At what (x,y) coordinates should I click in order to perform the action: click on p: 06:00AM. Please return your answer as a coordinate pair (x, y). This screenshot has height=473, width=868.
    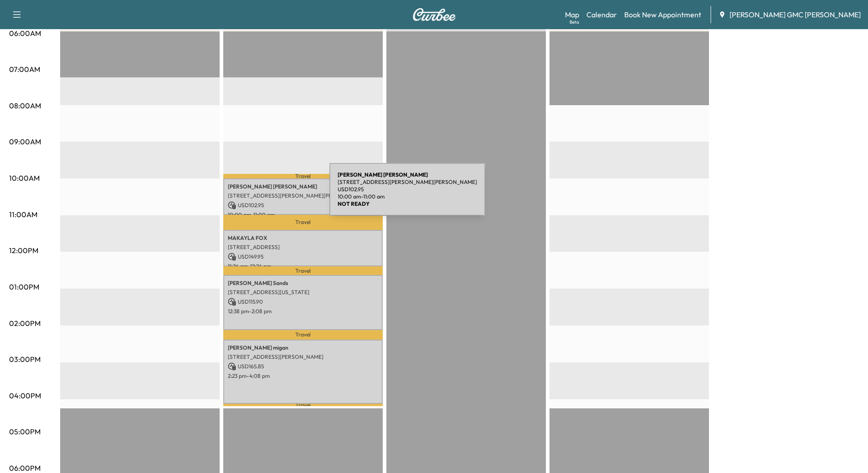
    Looking at the image, I should click on (25, 33).